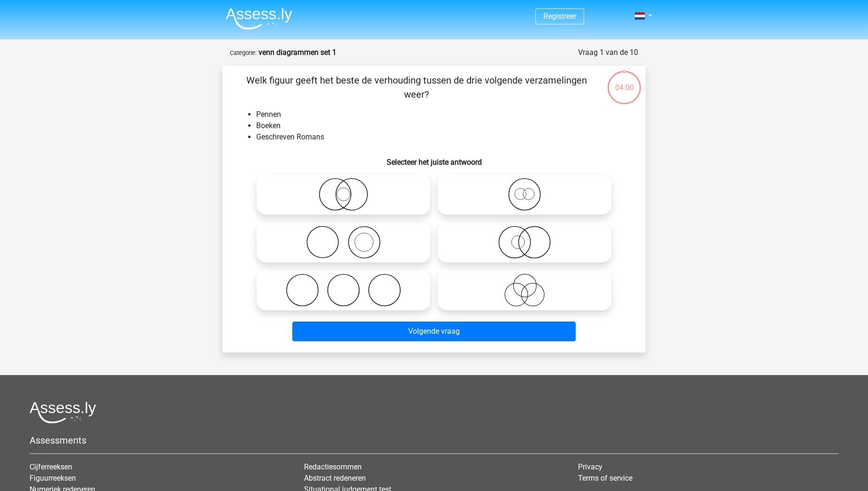 Image resolution: width=868 pixels, height=491 pixels. What do you see at coordinates (243, 53) in the screenshot?
I see `small: Categorie:` at bounding box center [243, 53].